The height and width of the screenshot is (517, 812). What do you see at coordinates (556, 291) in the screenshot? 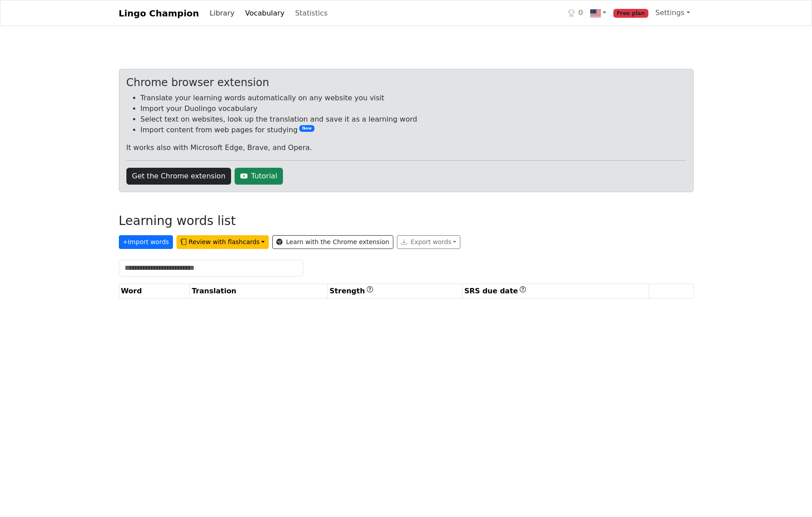
I see `th: SRS due date` at bounding box center [556, 291].